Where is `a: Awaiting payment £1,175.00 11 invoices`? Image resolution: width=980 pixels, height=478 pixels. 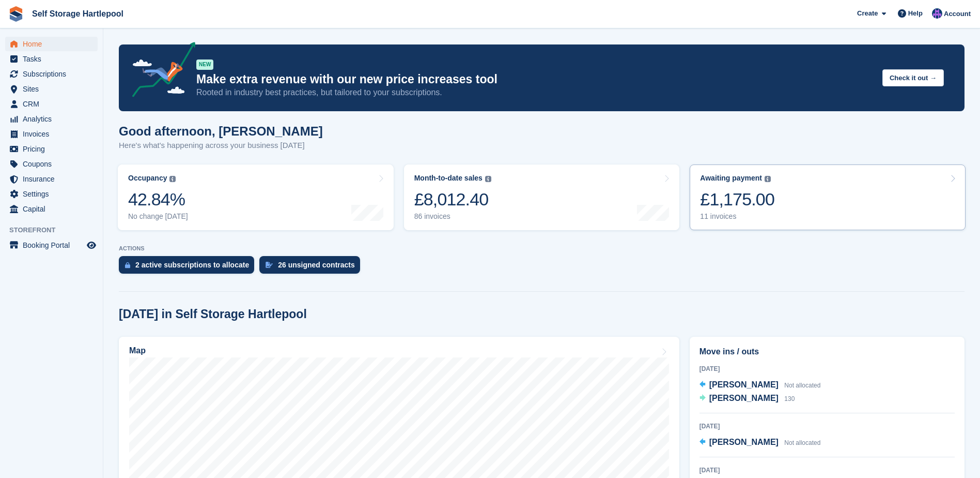
a: Awaiting payment £1,175.00 11 invoices is located at coordinates (827, 197).